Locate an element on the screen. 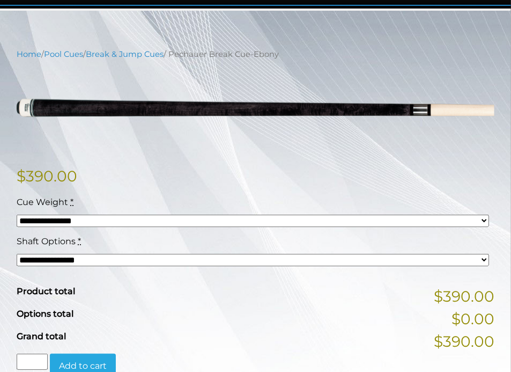 This screenshot has height=372, width=511. input: Product quantity is located at coordinates (32, 361).